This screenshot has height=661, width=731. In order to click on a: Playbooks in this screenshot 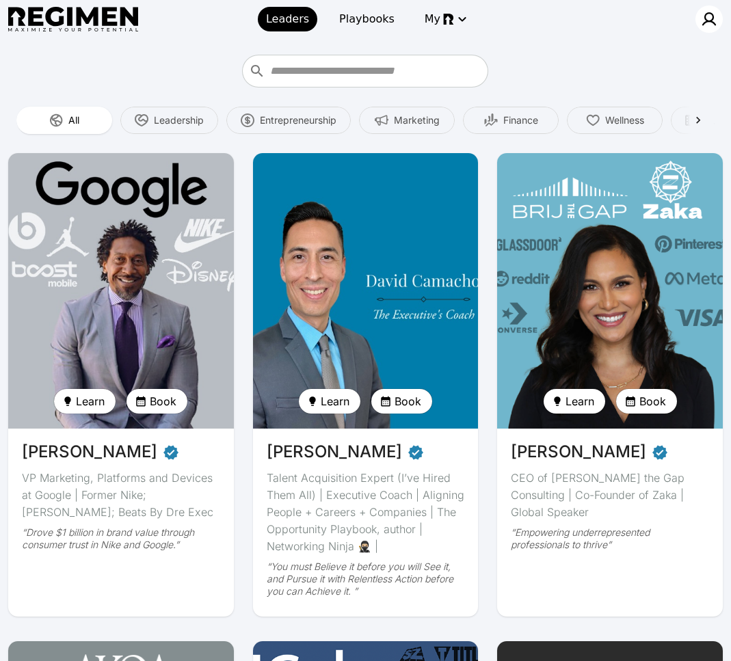, I will do `click(367, 19)`.